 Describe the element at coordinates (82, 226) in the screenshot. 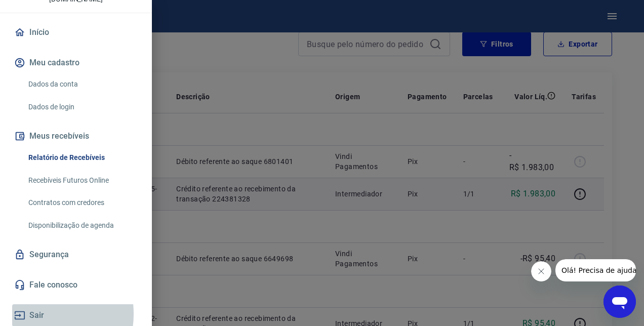

I see `a: Disponibilização de agenda` at that location.